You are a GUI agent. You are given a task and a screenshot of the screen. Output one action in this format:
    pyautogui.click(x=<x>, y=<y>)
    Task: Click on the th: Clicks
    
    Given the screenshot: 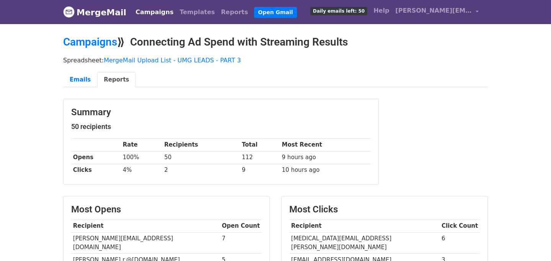 What is the action you would take?
    pyautogui.click(x=96, y=170)
    